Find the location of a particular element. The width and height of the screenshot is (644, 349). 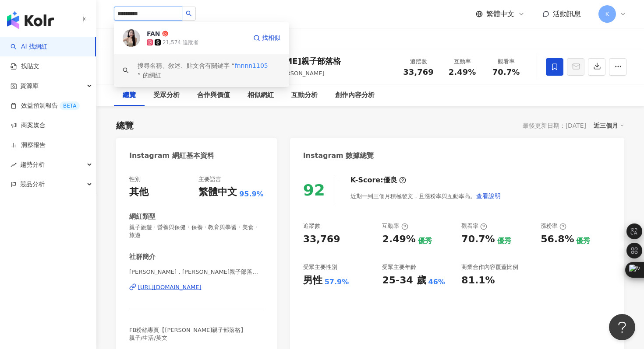

div: 優良 is located at coordinates (390, 180).